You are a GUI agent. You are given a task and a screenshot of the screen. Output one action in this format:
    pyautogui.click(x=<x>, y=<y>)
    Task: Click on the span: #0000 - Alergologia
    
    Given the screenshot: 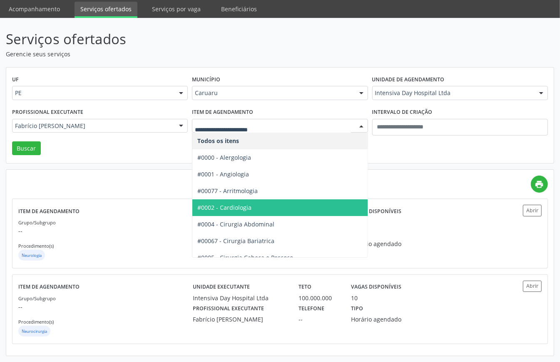 What is the action you would take?
    pyautogui.click(x=224, y=157)
    